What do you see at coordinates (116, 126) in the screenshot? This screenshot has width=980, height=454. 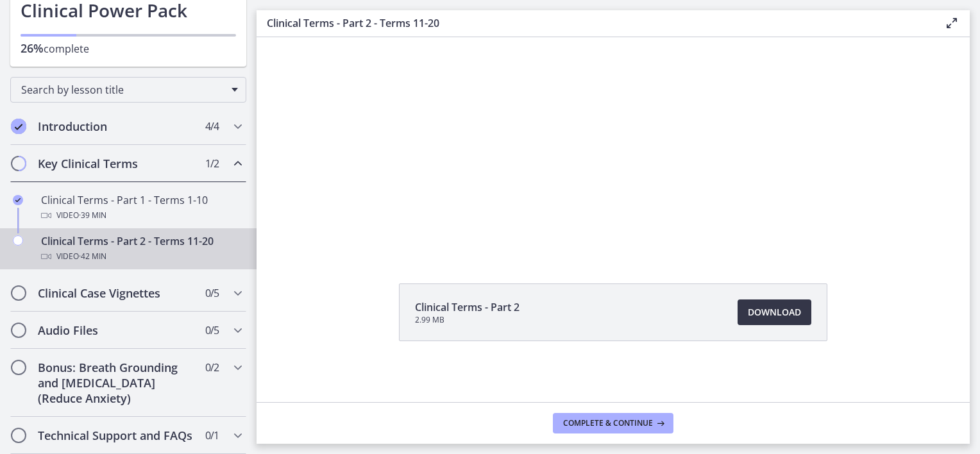 I see `h2: Introduction` at bounding box center [116, 126].